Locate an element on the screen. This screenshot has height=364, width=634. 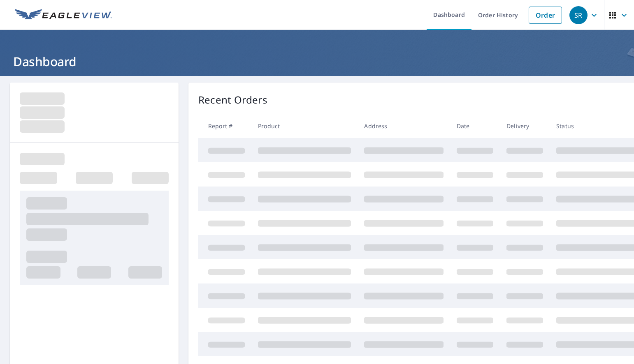
a: Order is located at coordinates (545, 15).